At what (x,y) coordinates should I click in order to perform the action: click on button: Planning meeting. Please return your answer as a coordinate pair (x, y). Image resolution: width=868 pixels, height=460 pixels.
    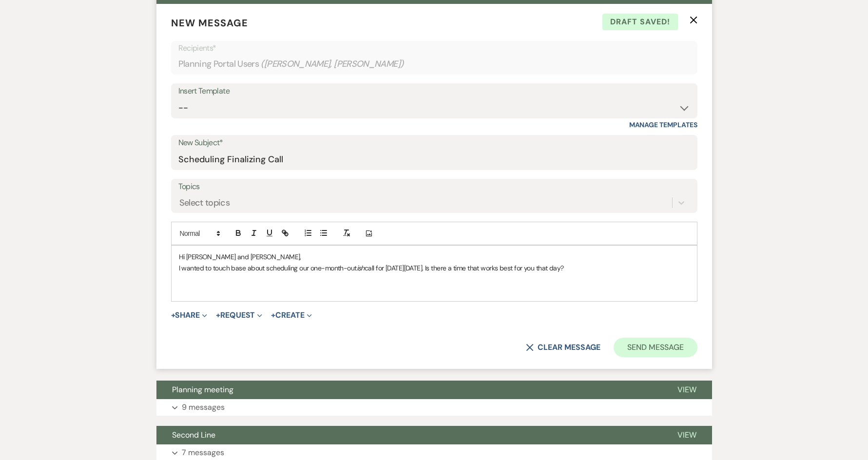
    Looking at the image, I should click on (409, 390).